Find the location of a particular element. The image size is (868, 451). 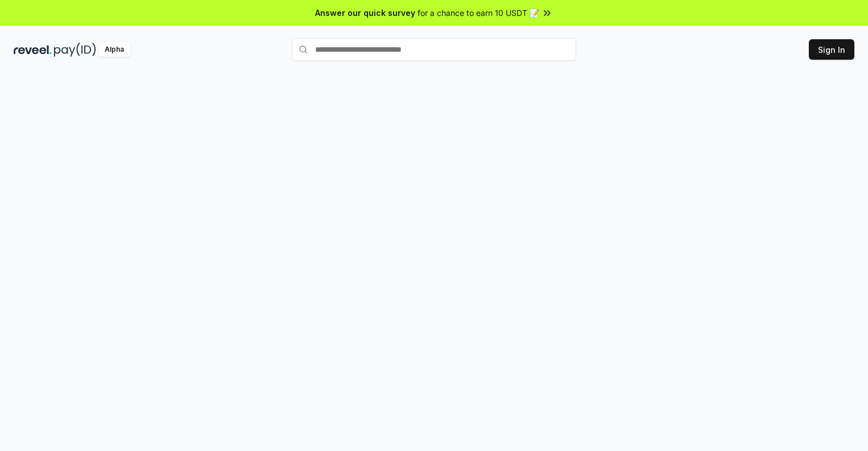

span: Answer our quick survey is located at coordinates (365, 13).